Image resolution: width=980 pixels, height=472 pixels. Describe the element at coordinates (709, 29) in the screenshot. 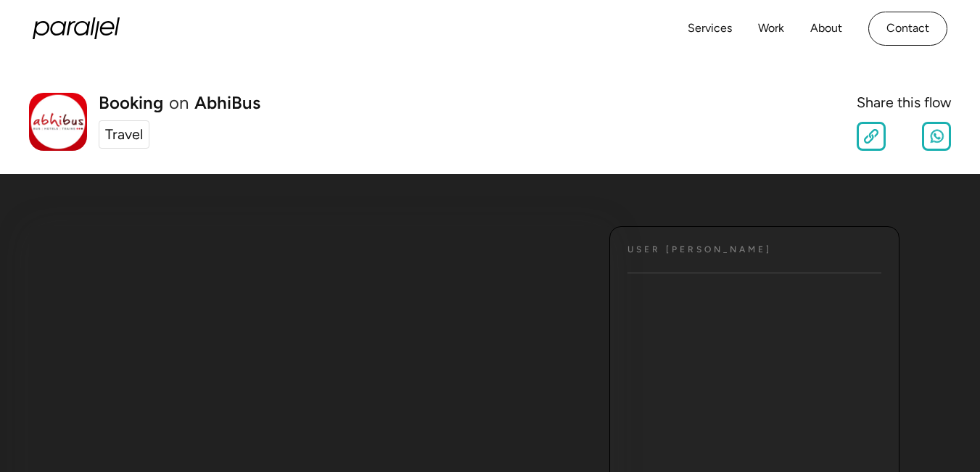

I see `a: Services` at that location.